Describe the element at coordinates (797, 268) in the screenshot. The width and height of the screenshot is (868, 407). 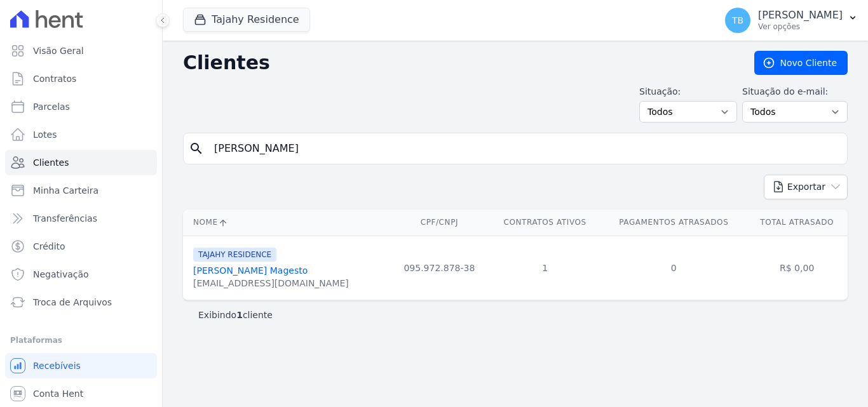
I see `td: R$ 0,00` at that location.